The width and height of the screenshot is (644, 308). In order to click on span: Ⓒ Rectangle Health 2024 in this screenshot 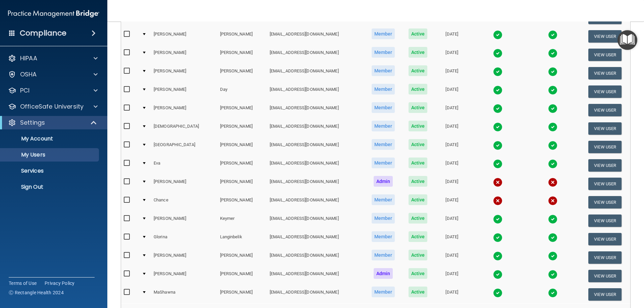, I will do `click(36, 293)`.